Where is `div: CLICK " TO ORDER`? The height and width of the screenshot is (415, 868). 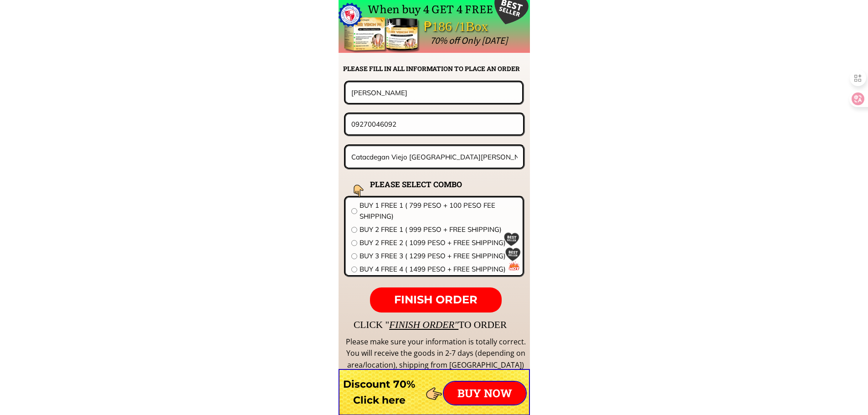 div: CLICK " TO ORDER is located at coordinates (563, 325).